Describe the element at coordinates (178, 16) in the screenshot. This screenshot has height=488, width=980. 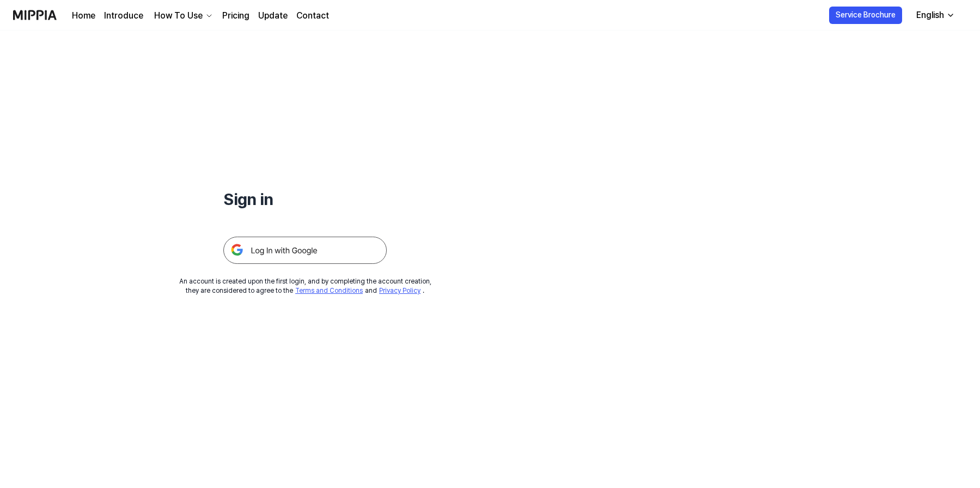
I see `div: How To Use` at that location.